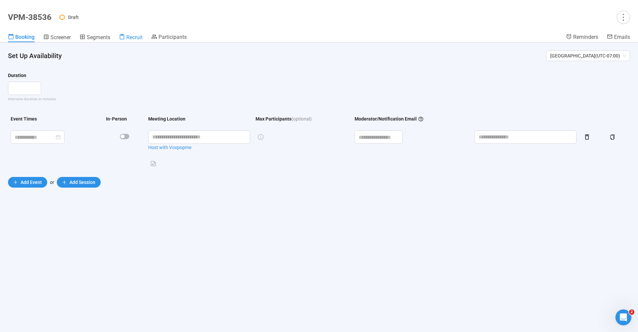 The height and width of the screenshot is (332, 638). Describe the element at coordinates (612, 137) in the screenshot. I see `span: copy` at that location.